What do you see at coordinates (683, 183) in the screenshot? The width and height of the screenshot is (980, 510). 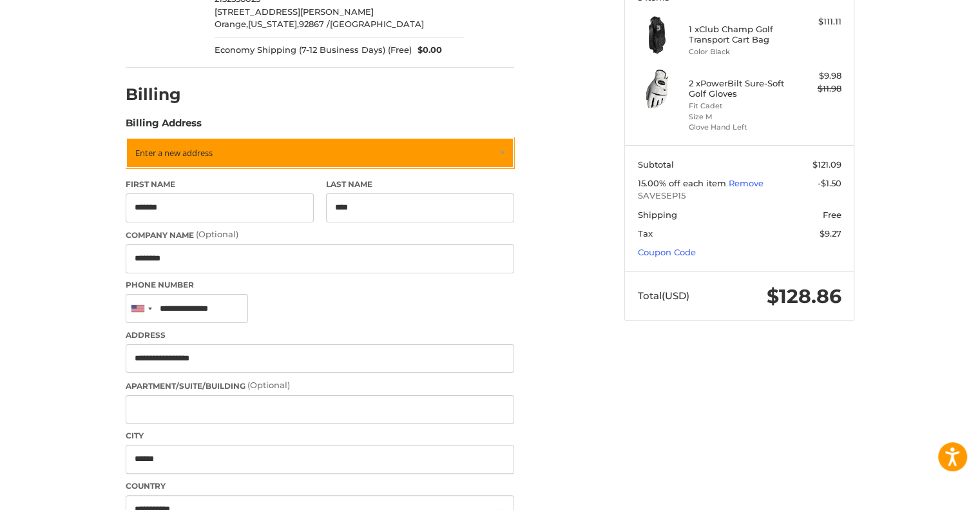 I see `span: 15.00% off each item` at bounding box center [683, 183].